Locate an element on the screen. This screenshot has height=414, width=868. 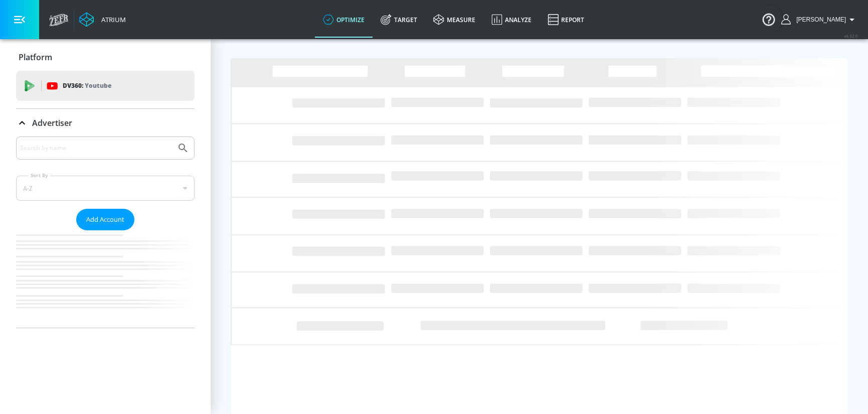
span: v 4.32.0 is located at coordinates (851, 36).